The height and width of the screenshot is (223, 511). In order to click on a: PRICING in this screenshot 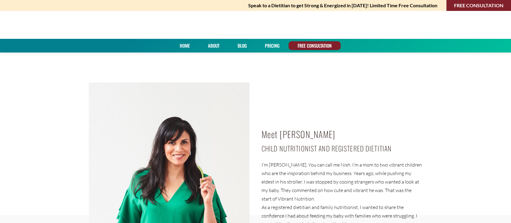, I will do `click(272, 45)`.